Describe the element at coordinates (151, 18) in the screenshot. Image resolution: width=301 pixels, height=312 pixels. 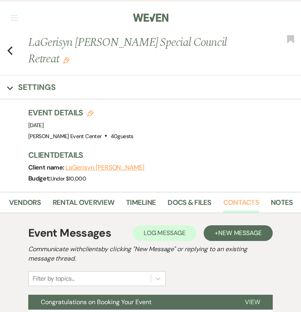
I see `img: Weven Logo` at that location.